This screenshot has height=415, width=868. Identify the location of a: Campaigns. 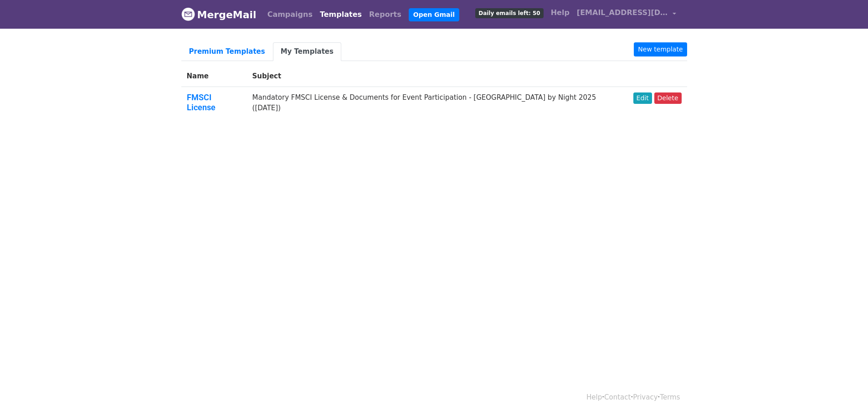
(290, 15).